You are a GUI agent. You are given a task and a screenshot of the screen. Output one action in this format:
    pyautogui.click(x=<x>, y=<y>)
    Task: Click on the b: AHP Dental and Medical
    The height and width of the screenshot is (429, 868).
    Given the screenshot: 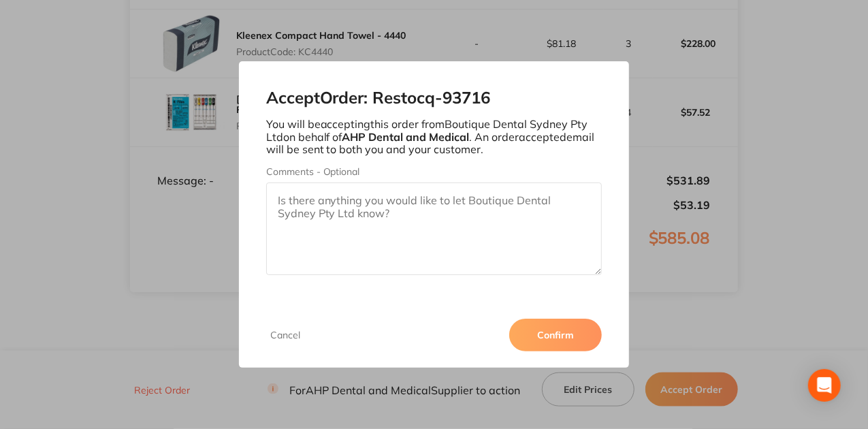 What is the action you would take?
    pyautogui.click(x=406, y=137)
    